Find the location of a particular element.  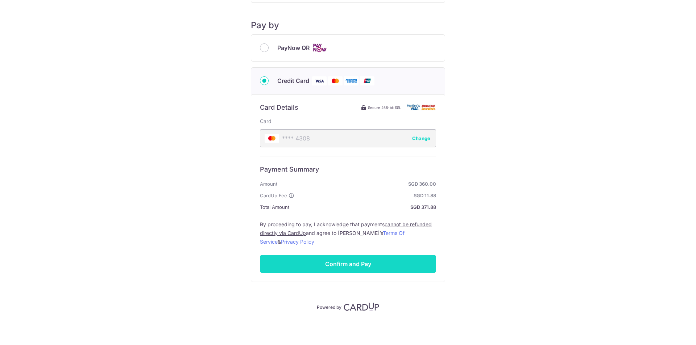

img: American Express is located at coordinates (351, 81).